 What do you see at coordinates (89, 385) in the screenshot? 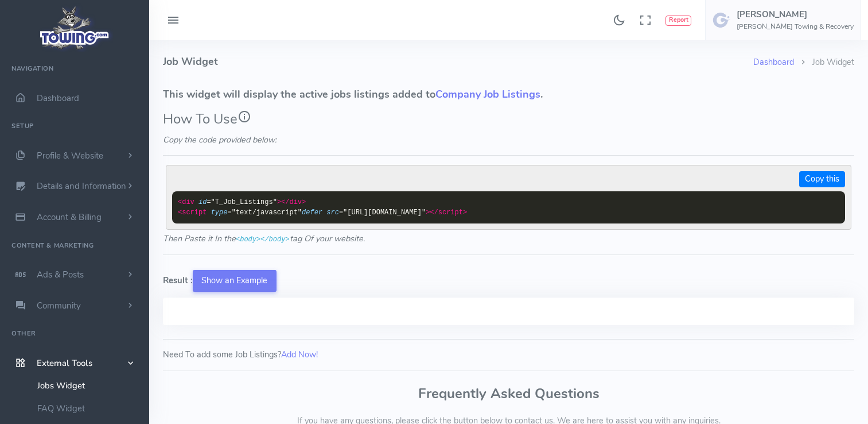
I see `a: Jobs Widget` at bounding box center [89, 385].